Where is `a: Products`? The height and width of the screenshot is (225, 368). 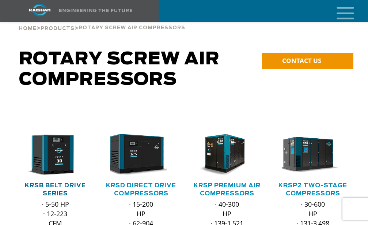 a: Products is located at coordinates (57, 28).